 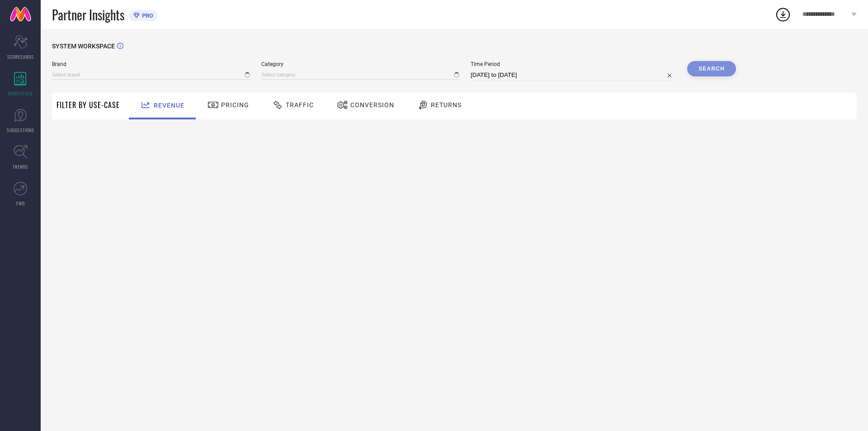 I want to click on input: Select time period, so click(x=573, y=75).